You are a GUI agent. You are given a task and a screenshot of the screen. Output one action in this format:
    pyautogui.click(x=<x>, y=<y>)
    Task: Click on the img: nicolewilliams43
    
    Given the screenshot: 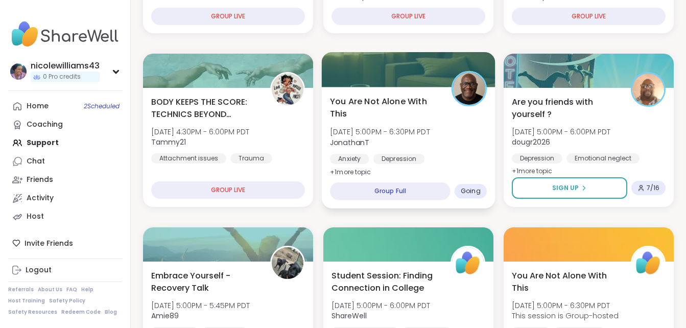 What is the action you would take?
    pyautogui.click(x=18, y=72)
    